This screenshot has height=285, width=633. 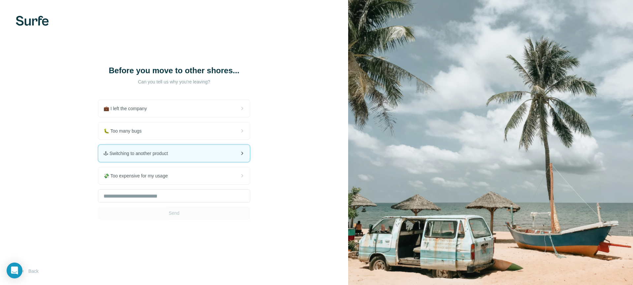 What do you see at coordinates (125, 131) in the screenshot?
I see `span: 🐛 Too many bugs` at bounding box center [125, 131].